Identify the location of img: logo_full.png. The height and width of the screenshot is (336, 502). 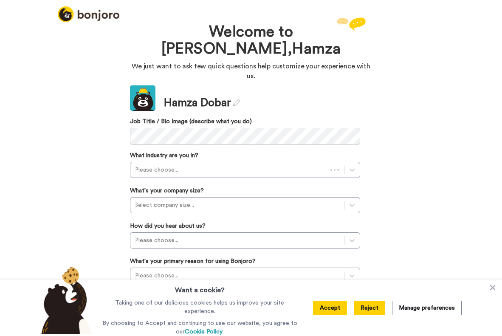
(88, 14).